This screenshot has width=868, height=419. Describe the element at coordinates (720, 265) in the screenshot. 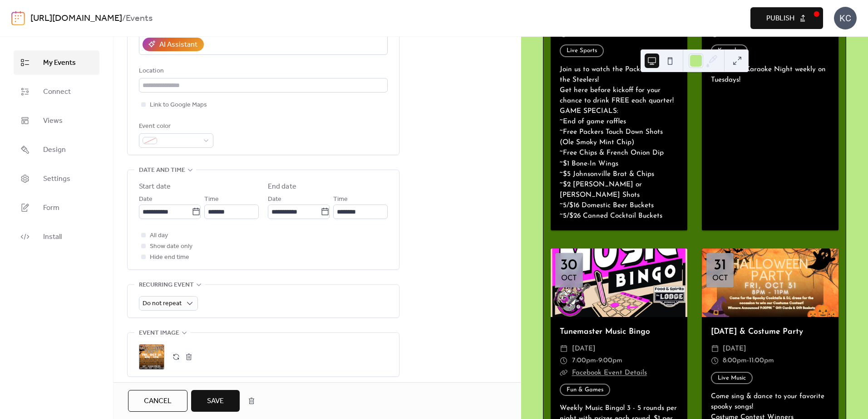

I see `div: 31` at that location.